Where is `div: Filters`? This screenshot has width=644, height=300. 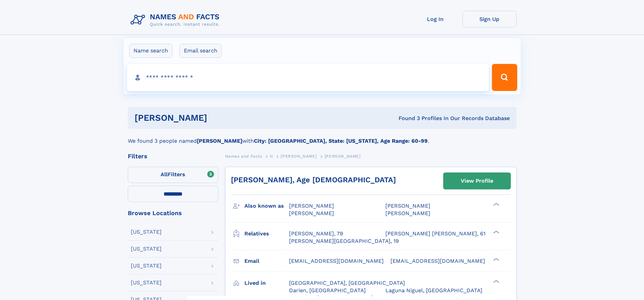
div: Filters is located at coordinates (173, 156).